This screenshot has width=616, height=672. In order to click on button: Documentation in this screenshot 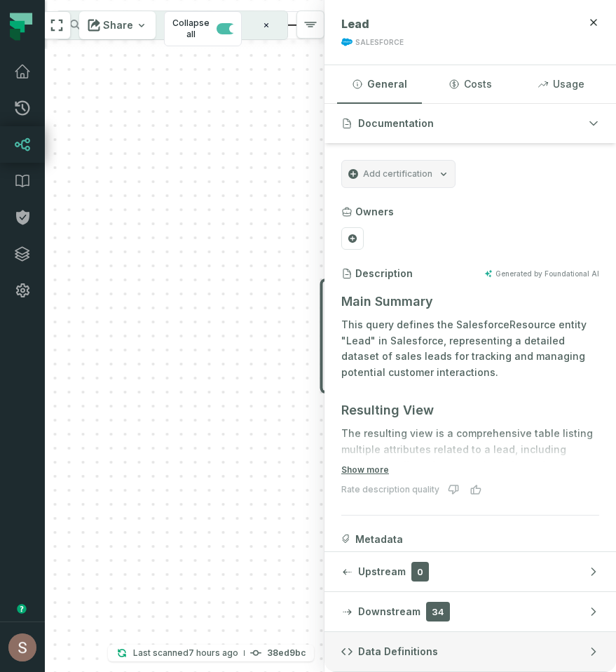, I will do `click(470, 124)`.